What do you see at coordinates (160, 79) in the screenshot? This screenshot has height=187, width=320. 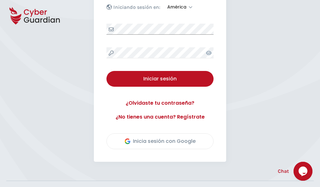 I see `button: Iniciar sesión` at bounding box center [160, 79].